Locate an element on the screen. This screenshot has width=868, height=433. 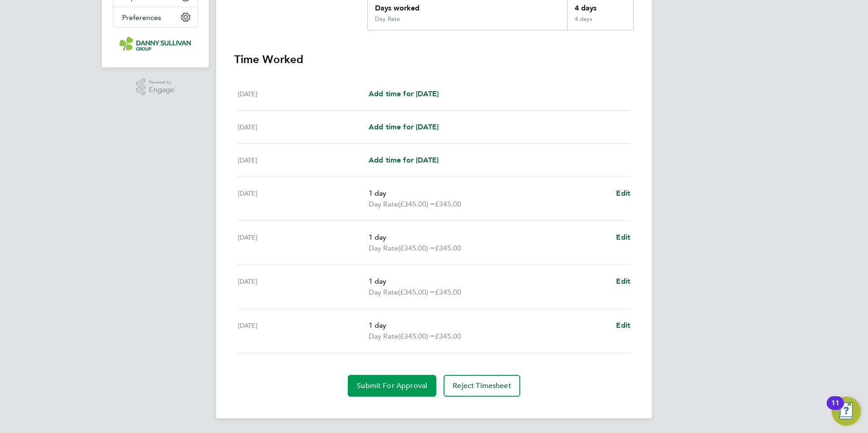
button: Submit For Approval is located at coordinates (392, 386).